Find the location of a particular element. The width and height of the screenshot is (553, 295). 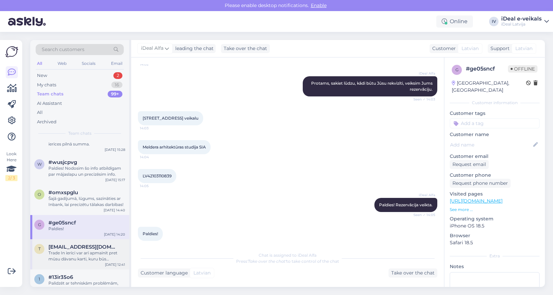

span: w is located at coordinates (39, 164).